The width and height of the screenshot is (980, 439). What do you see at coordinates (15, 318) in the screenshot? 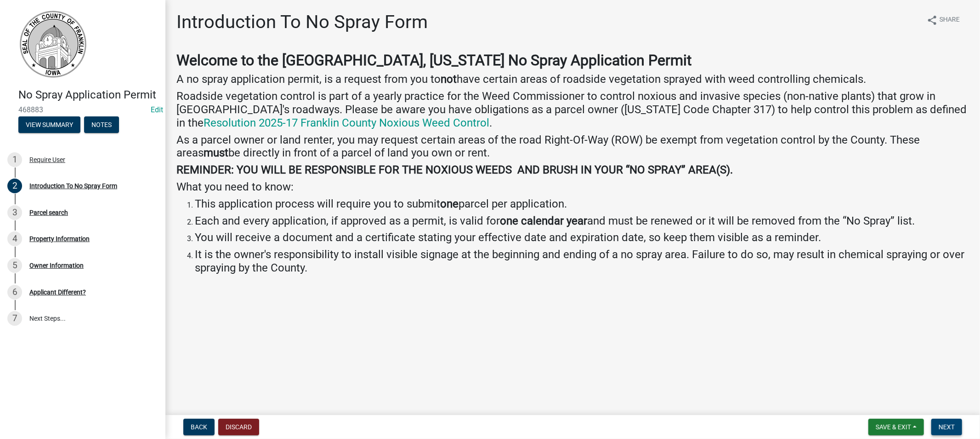
I see `div: 7` at bounding box center [15, 318].